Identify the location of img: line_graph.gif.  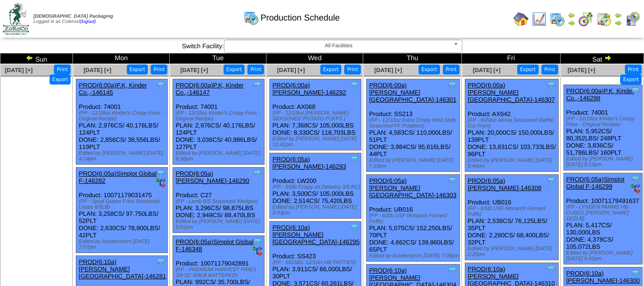
(540, 19).